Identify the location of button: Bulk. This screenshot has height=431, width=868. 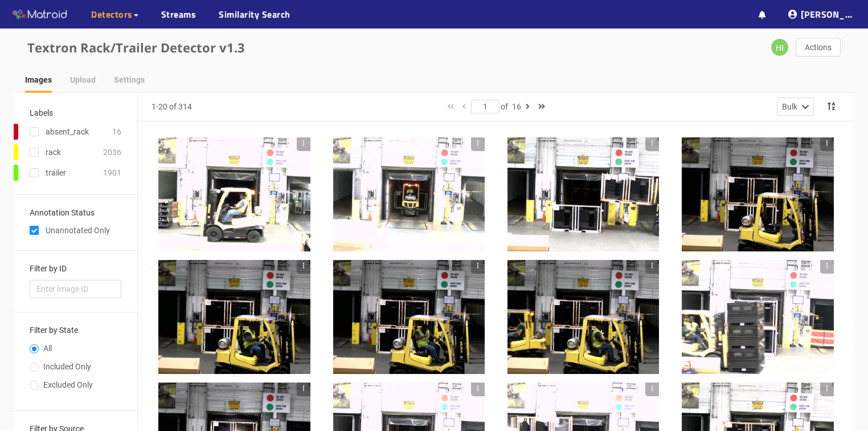
(795, 107).